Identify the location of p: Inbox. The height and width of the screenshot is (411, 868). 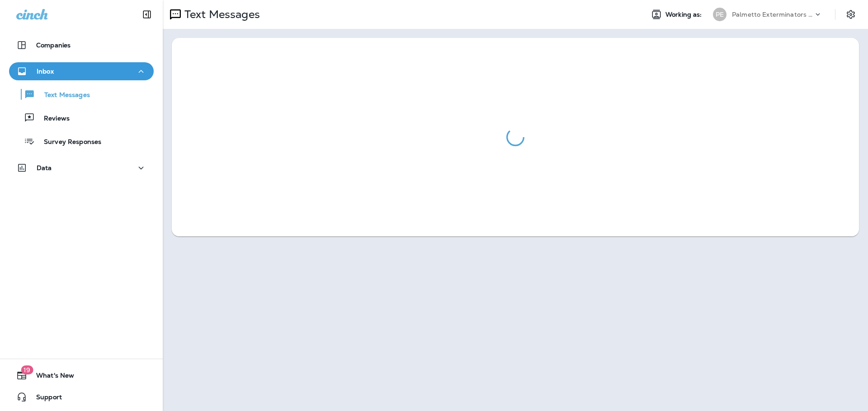
(45, 72).